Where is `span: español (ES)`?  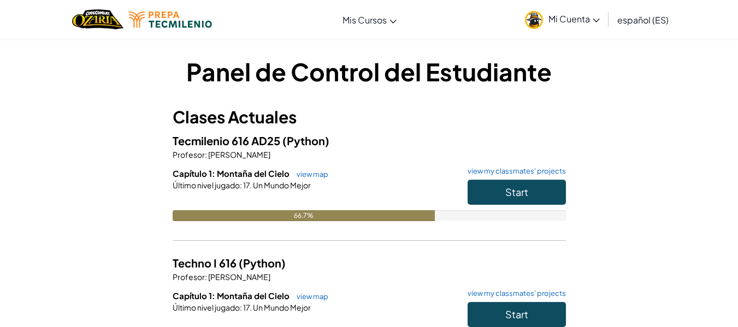 span: español (ES) is located at coordinates (643, 20).